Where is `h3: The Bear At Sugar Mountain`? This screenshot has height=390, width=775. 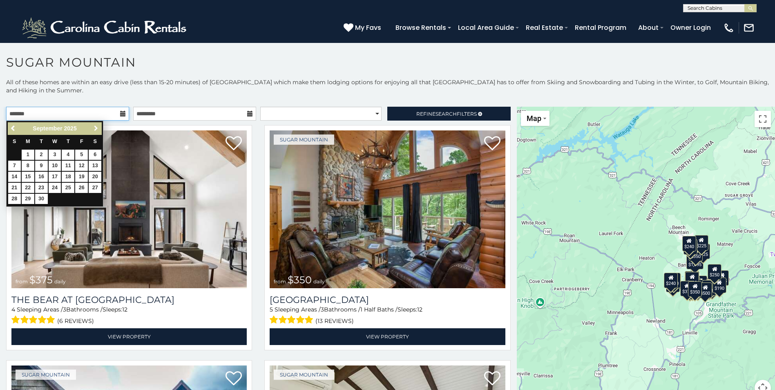 h3: The Bear At Sugar Mountain is located at coordinates (129, 299).